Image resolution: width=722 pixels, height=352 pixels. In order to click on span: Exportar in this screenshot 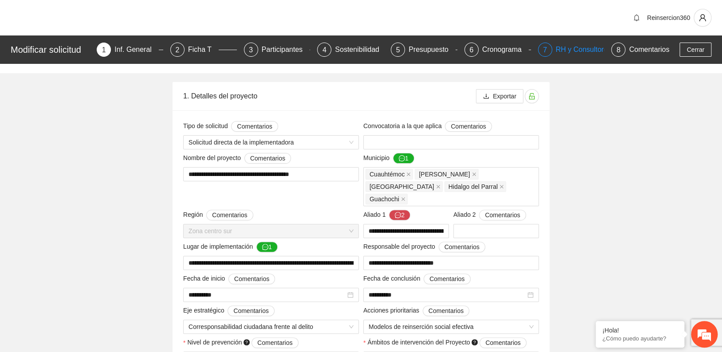, I will do `click(504, 96)`.